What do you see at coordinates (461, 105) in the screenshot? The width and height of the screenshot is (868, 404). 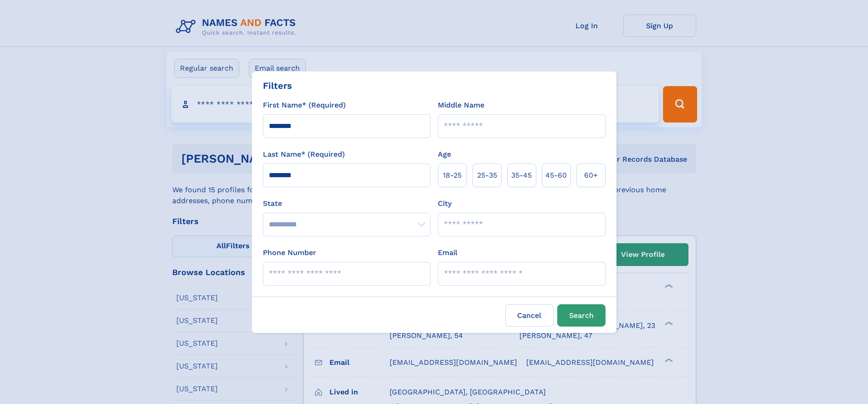 I see `label: Middle Name` at bounding box center [461, 105].